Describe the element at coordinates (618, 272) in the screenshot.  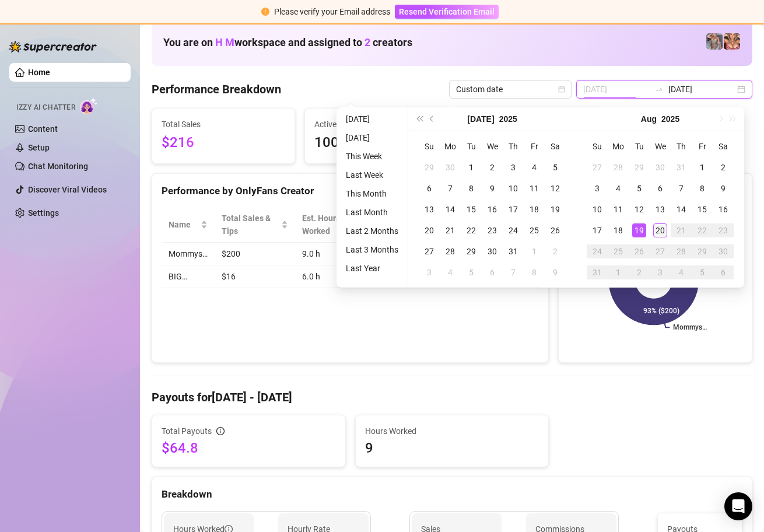
I see `td: 2025-09-01` at that location.